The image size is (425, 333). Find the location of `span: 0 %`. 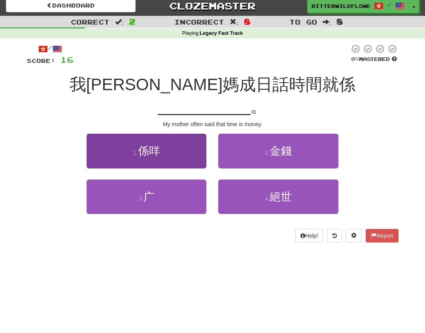

span: 0 % is located at coordinates (355, 59).